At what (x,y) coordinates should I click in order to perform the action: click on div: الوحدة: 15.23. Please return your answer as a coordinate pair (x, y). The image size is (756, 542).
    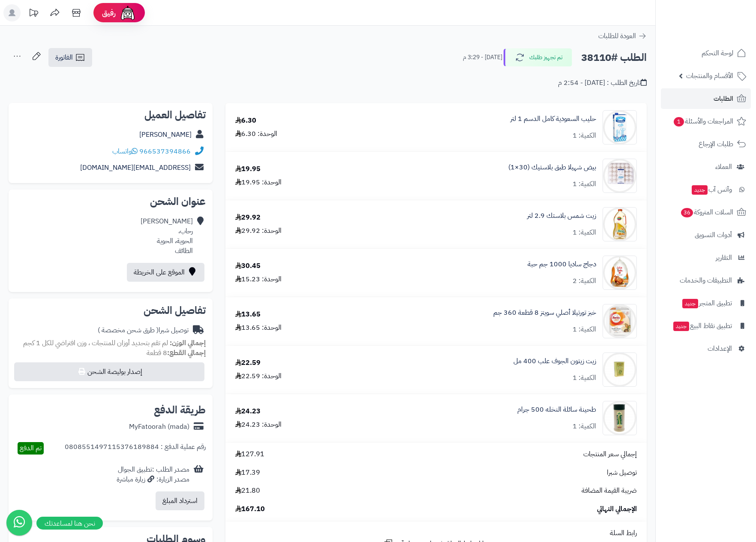
    Looking at the image, I should click on (259, 279).